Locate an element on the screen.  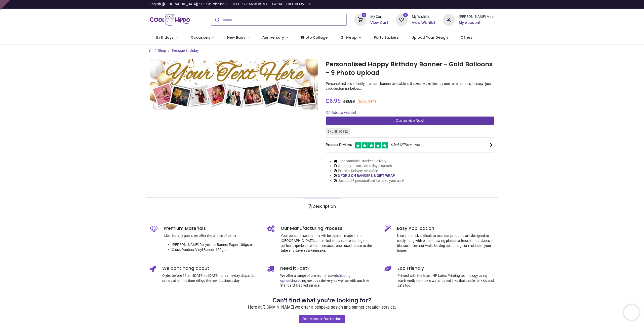
a: My Account is located at coordinates (476, 23).